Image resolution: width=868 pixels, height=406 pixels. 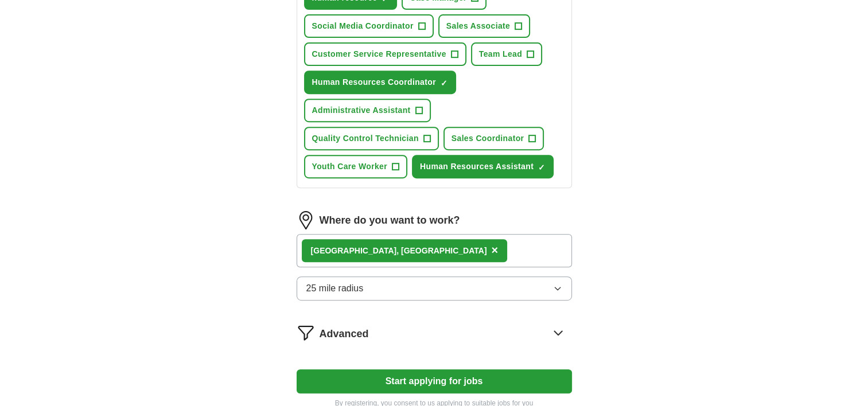 What do you see at coordinates (356, 166) in the screenshot?
I see `button: Youth Care Worker` at bounding box center [356, 166].